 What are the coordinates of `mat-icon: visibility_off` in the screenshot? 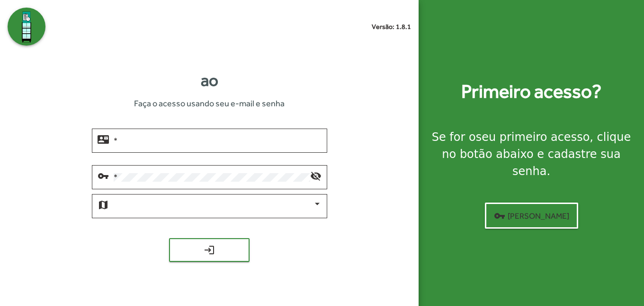 It's located at (316, 176).